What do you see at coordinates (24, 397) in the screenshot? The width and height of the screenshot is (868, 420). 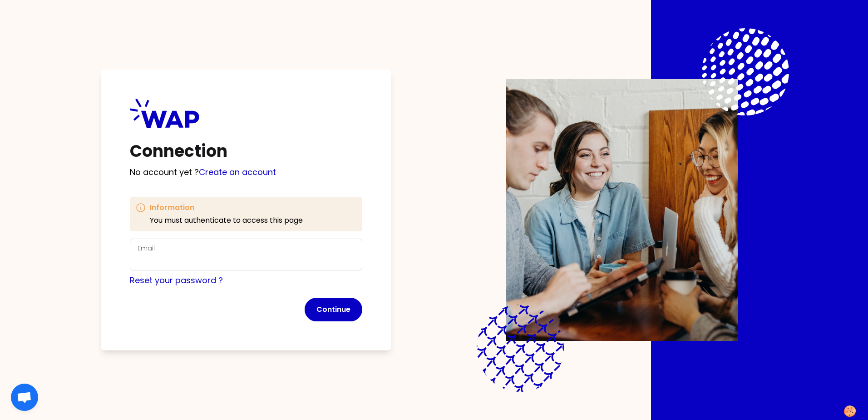 I see `div: Open chat` at bounding box center [24, 397].